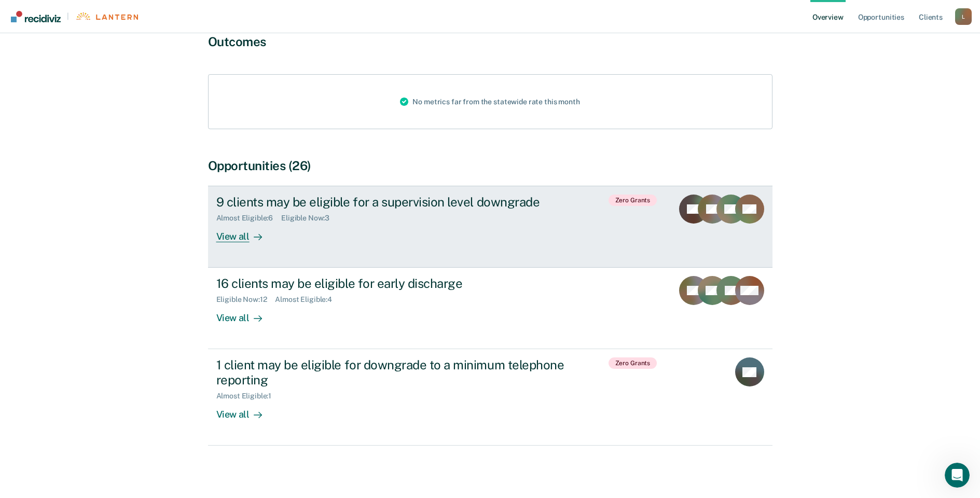  Describe the element at coordinates (309, 218) in the screenshot. I see `div: Eligible Now : 3` at that location.